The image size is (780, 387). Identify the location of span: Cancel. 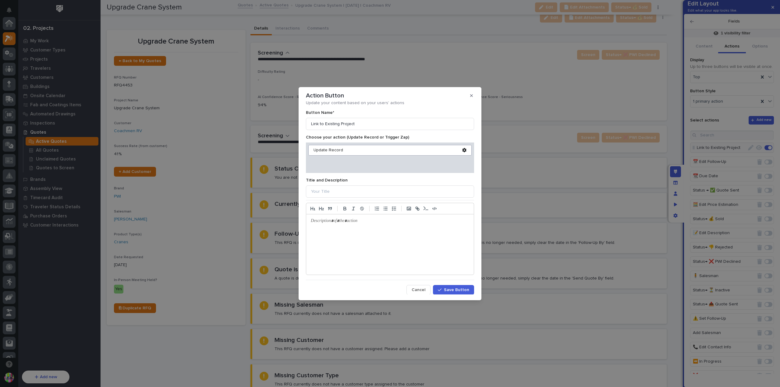
(418, 290).